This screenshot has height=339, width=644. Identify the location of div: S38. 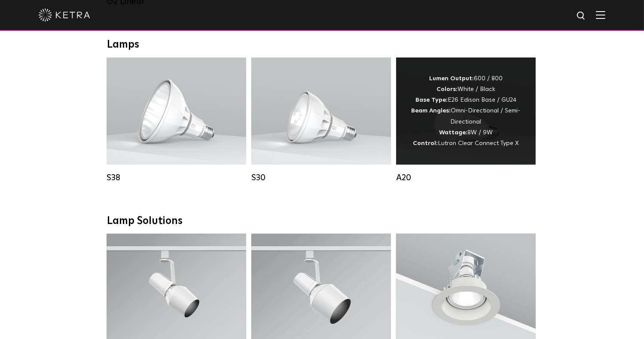
(176, 178).